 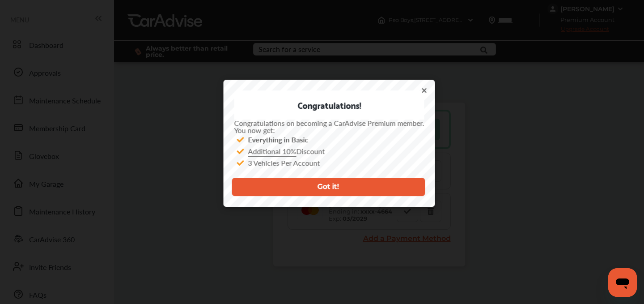 What do you see at coordinates (330, 105) in the screenshot?
I see `div: Congratulations!` at bounding box center [330, 105].